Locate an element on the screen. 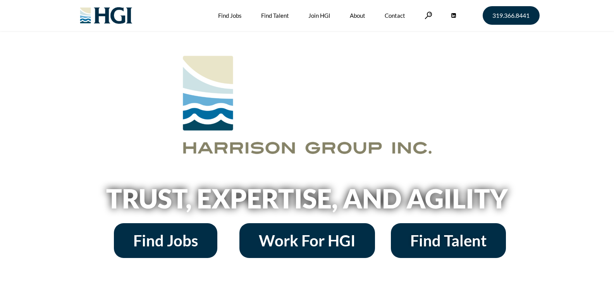  span: Find Talent is located at coordinates (448, 241).